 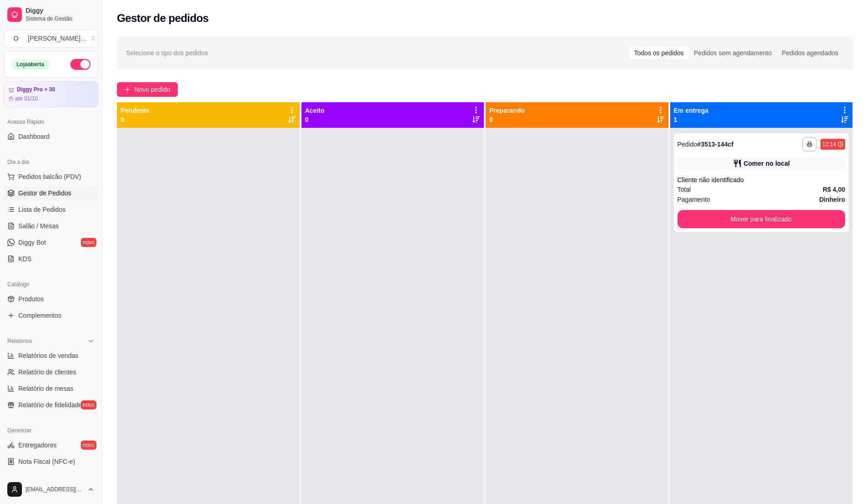 I want to click on div: Cliente não identificado, so click(x=761, y=180).